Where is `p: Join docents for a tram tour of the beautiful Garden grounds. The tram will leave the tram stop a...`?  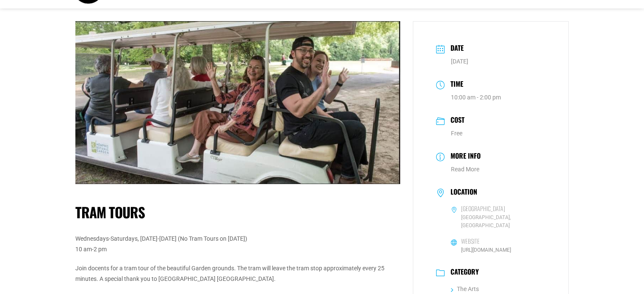 p: Join docents for a tram tour of the beautiful Garden grounds. The tram will leave the tram stop a... is located at coordinates (238, 274).